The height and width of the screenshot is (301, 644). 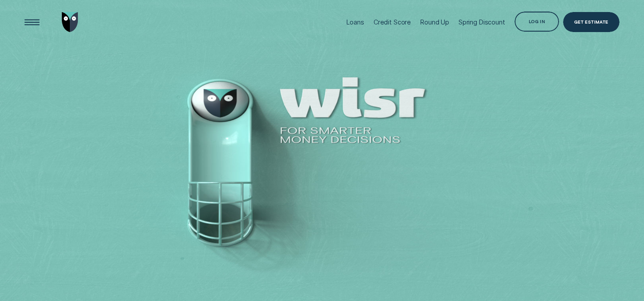 What do you see at coordinates (393, 22) in the screenshot?
I see `div: Credit Score` at bounding box center [393, 22].